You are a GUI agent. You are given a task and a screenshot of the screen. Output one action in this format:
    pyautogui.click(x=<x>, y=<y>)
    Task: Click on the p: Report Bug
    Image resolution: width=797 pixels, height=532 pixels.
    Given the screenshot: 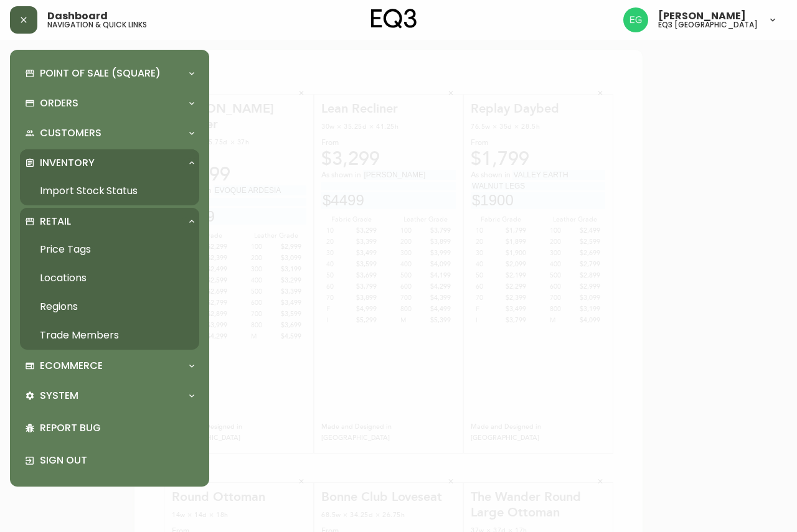 What is the action you would take?
    pyautogui.click(x=117, y=428)
    